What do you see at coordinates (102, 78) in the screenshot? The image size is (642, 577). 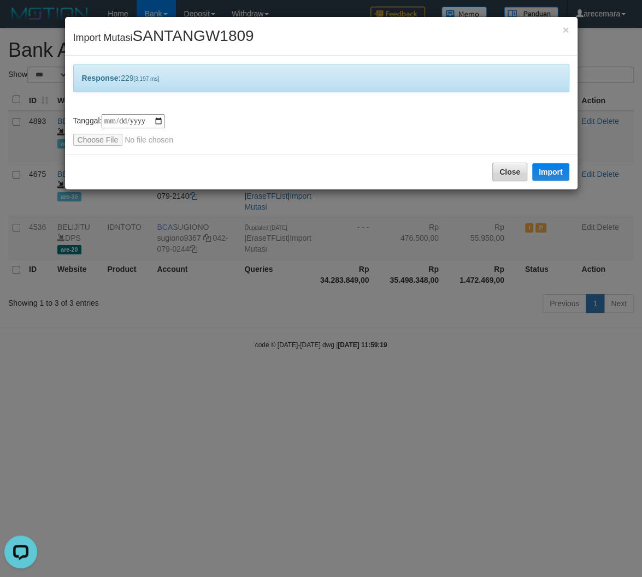 I see `b: Response:` at bounding box center [102, 78].